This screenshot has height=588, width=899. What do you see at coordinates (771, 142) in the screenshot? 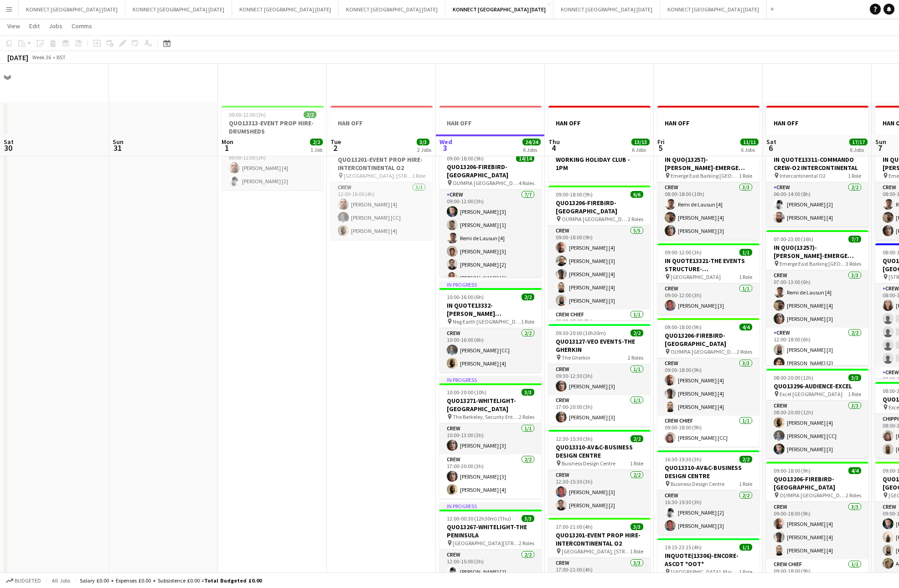
I see `span: Sat` at bounding box center [771, 142].